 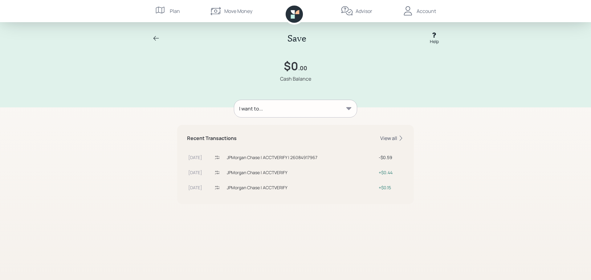 What do you see at coordinates (251, 109) in the screenshot?
I see `div: I want to...` at bounding box center [251, 109].